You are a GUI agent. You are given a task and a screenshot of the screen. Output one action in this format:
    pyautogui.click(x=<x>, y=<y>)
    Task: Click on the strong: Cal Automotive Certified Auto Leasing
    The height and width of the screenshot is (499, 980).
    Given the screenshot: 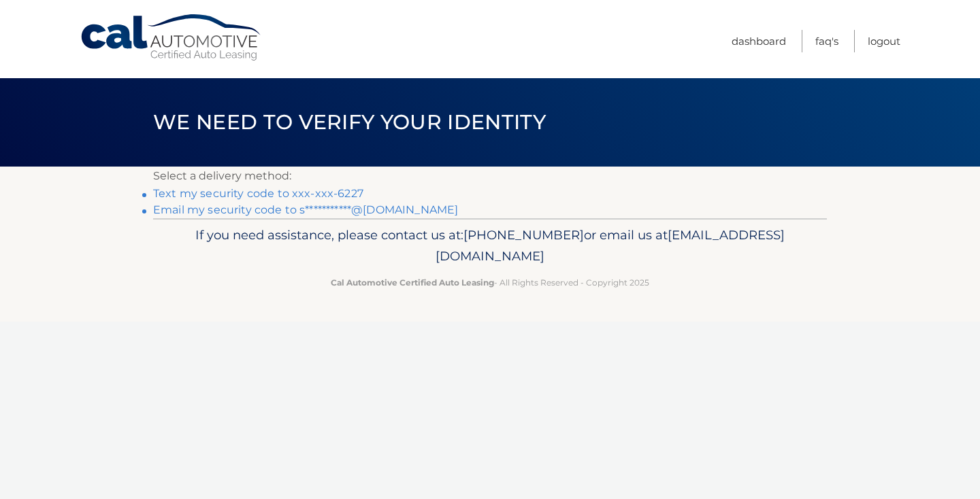 What is the action you would take?
    pyautogui.click(x=412, y=282)
    